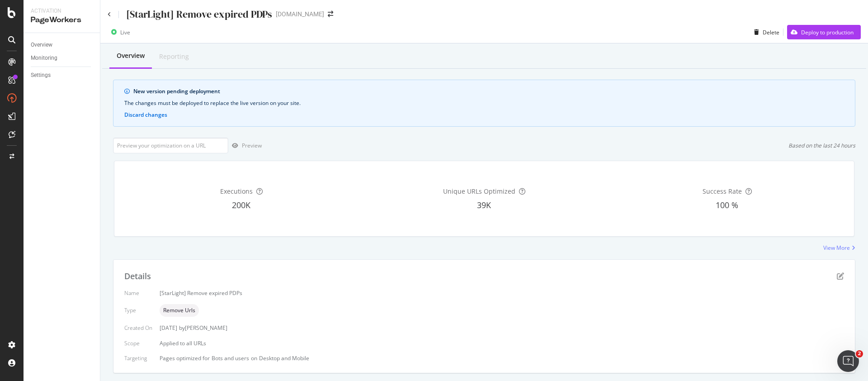 The width and height of the screenshot is (868, 381). What do you see at coordinates (85, 196) in the screenshot?
I see `div: AI Agent and team can help` at bounding box center [85, 196].